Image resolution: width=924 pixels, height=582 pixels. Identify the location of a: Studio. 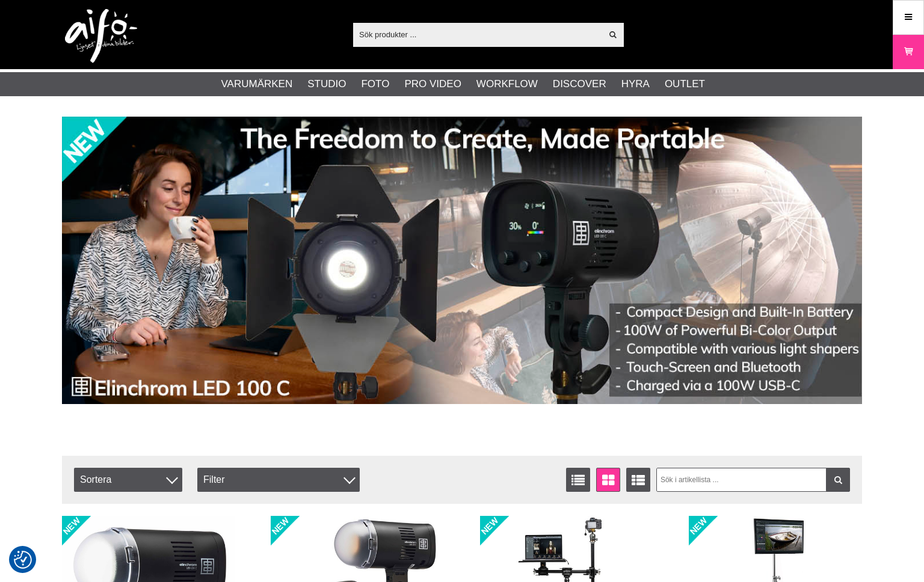
(326, 85).